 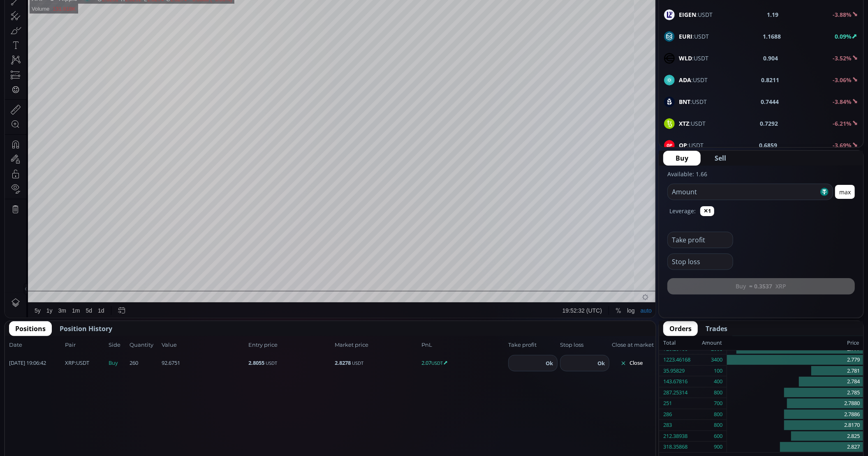 What do you see at coordinates (667, 425) in the screenshot?
I see `div: 283` at bounding box center [667, 425].